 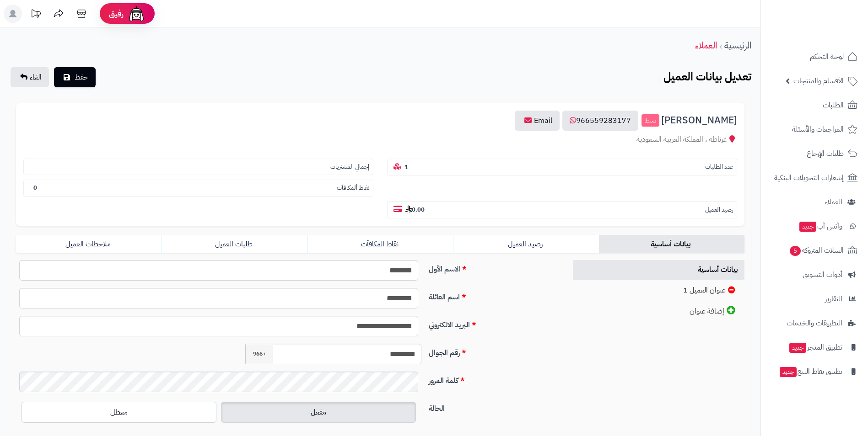 I want to click on span: طلبات الإرجاع, so click(x=825, y=154).